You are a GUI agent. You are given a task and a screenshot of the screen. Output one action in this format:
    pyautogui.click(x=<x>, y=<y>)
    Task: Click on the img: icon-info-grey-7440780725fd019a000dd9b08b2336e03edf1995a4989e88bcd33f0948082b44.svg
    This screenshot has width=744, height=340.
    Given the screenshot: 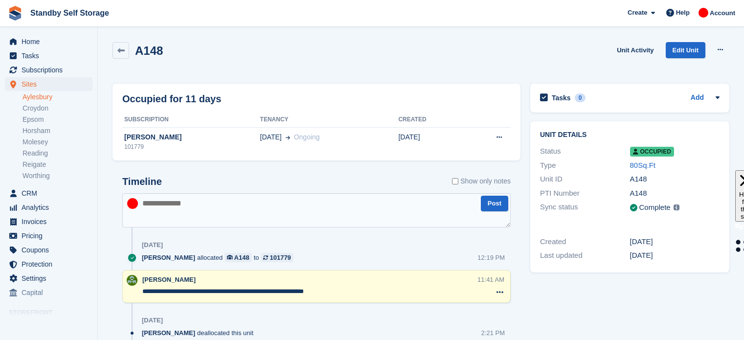 What is the action you would take?
    pyautogui.click(x=676, y=207)
    